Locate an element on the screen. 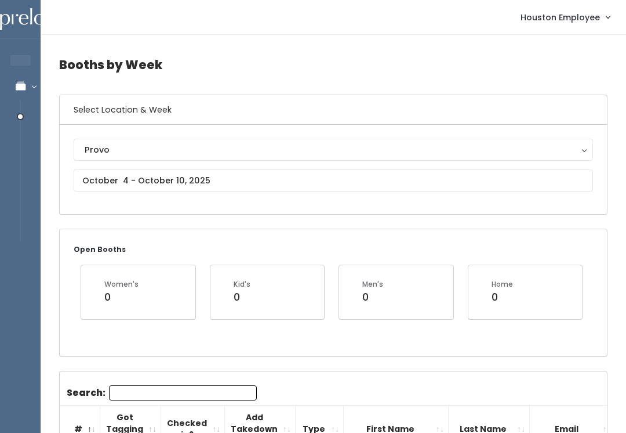  div: Women's is located at coordinates (121, 284).